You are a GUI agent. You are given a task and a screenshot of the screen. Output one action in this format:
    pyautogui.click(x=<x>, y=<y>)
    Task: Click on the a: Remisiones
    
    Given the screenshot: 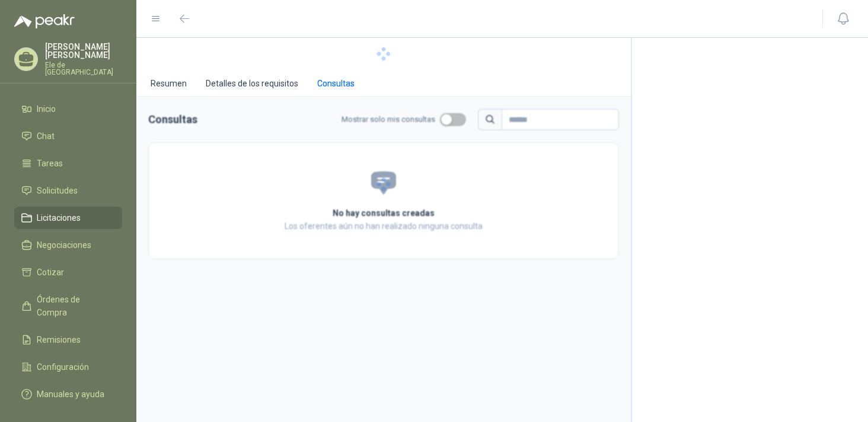 What is the action you would take?
    pyautogui.click(x=68, y=340)
    